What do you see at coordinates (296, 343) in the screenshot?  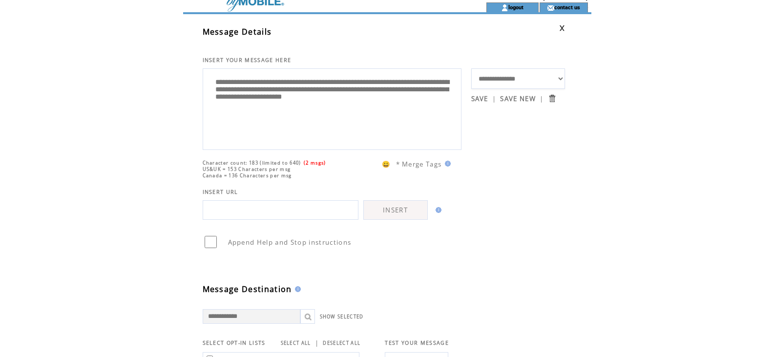 I see `a: SELECT ALL` at bounding box center [296, 343].